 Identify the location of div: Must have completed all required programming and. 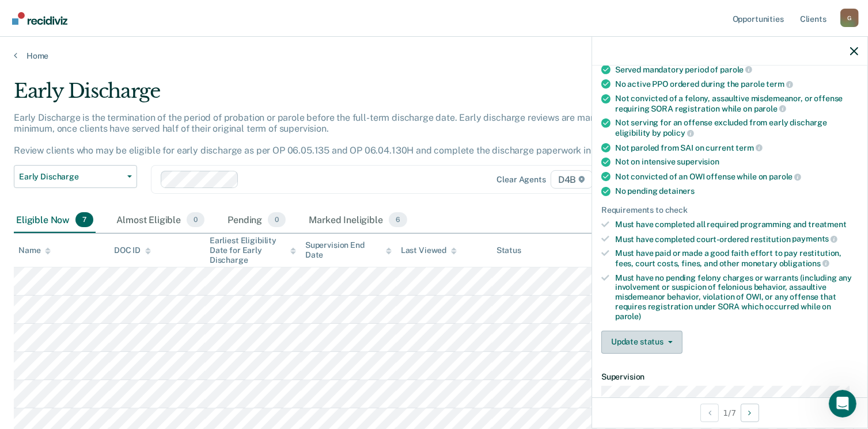
(736, 225).